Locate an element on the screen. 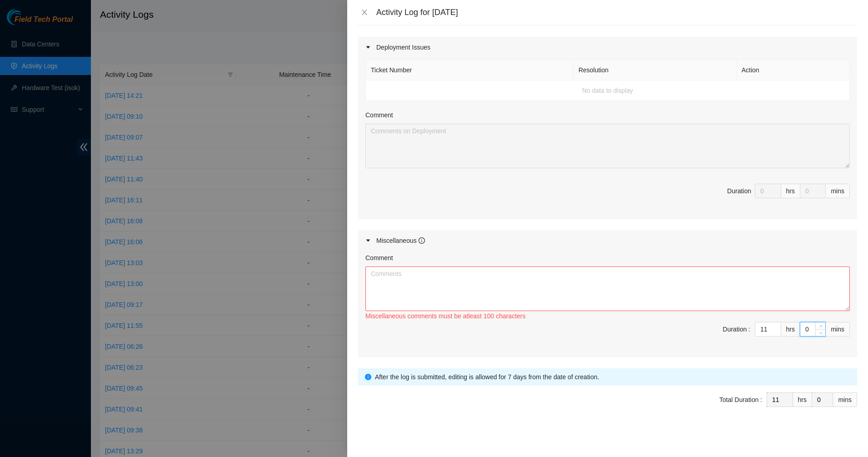  div: Duration : is located at coordinates (736, 329).